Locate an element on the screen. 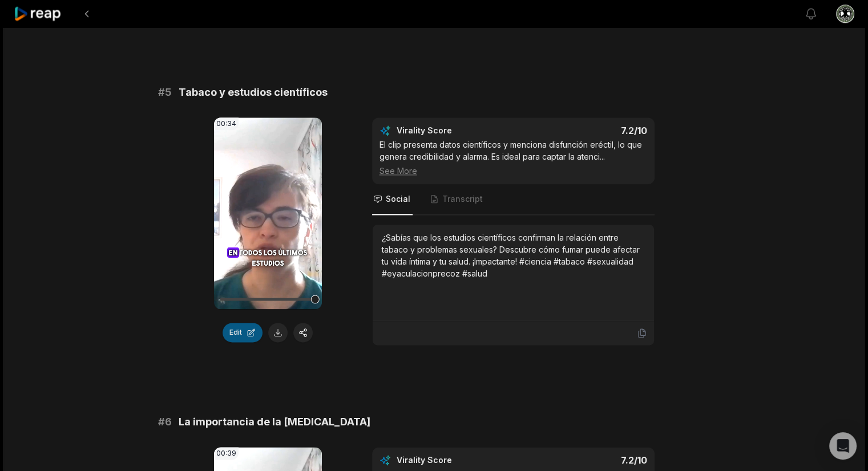 Image resolution: width=868 pixels, height=471 pixels. div: El clip presenta datos científicos y menciona disfunción eréctil, lo que genera credibilidad y al... is located at coordinates (513, 157).